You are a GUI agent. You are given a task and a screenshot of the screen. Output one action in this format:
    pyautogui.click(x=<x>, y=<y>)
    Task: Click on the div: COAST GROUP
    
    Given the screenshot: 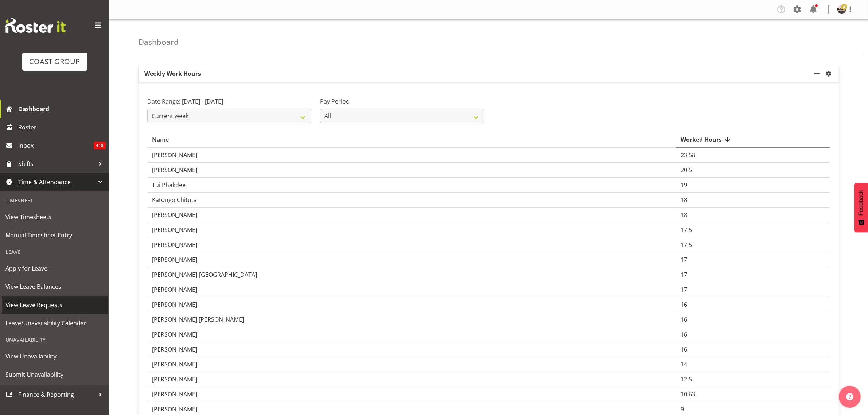 What is the action you would take?
    pyautogui.click(x=55, y=61)
    